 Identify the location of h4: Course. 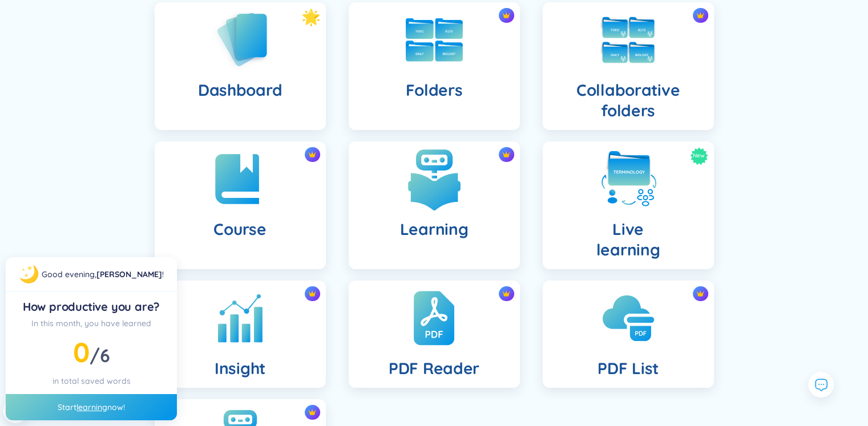
(240, 229).